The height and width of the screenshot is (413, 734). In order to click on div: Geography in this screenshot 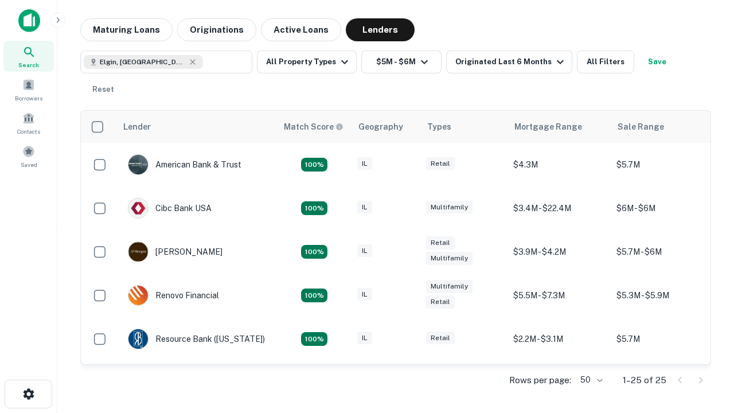, I will do `click(381, 127)`.